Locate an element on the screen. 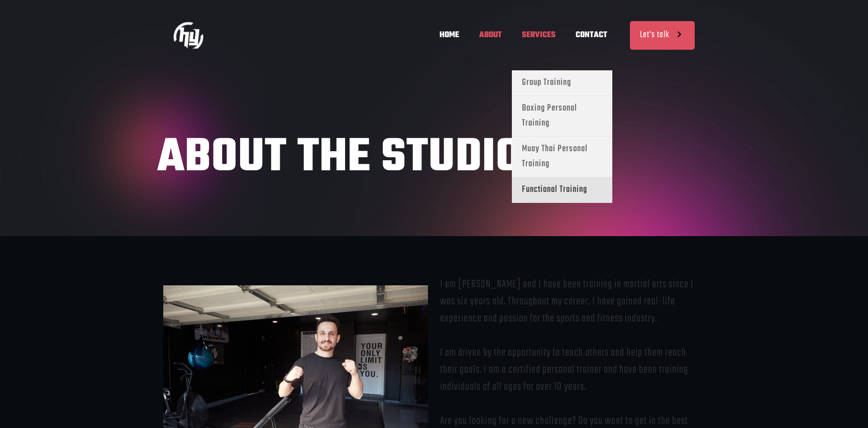 The height and width of the screenshot is (428, 868). a: Let's talk is located at coordinates (662, 35).